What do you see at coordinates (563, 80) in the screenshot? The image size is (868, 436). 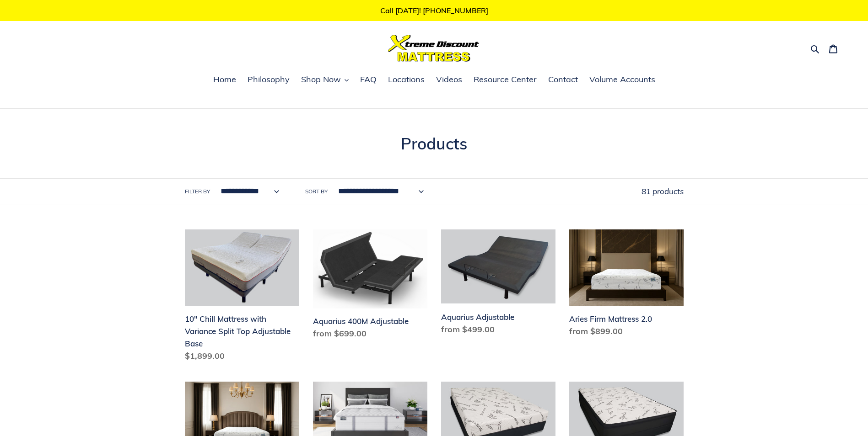 I see `a: Contact` at bounding box center [563, 80].